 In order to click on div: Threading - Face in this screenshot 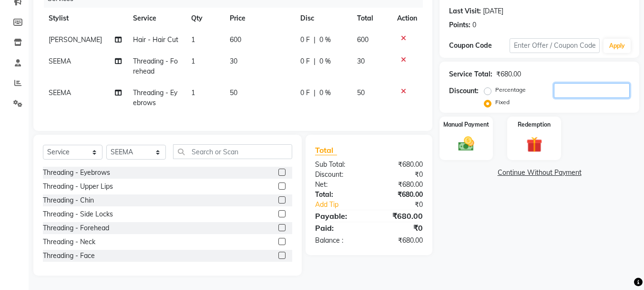, I will do `click(69, 255)`.